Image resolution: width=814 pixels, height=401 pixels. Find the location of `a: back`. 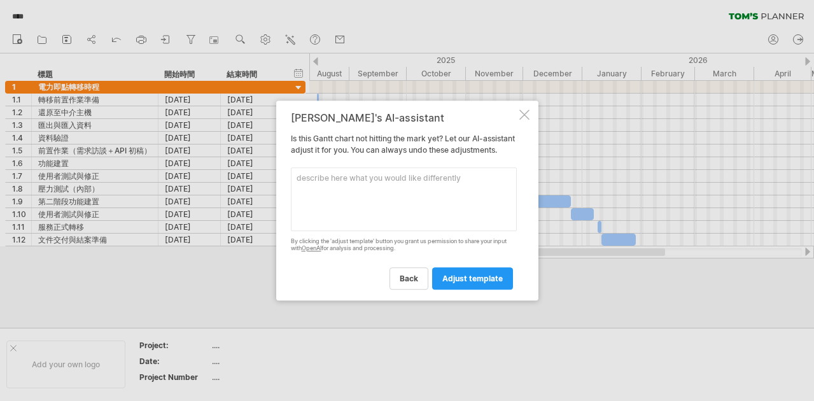

a: back is located at coordinates (409, 278).